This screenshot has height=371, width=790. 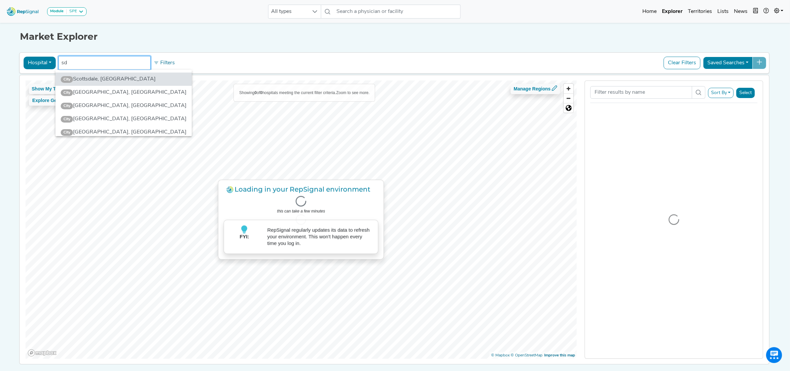 What do you see at coordinates (728, 63) in the screenshot?
I see `button: Saved Searches` at bounding box center [728, 63].